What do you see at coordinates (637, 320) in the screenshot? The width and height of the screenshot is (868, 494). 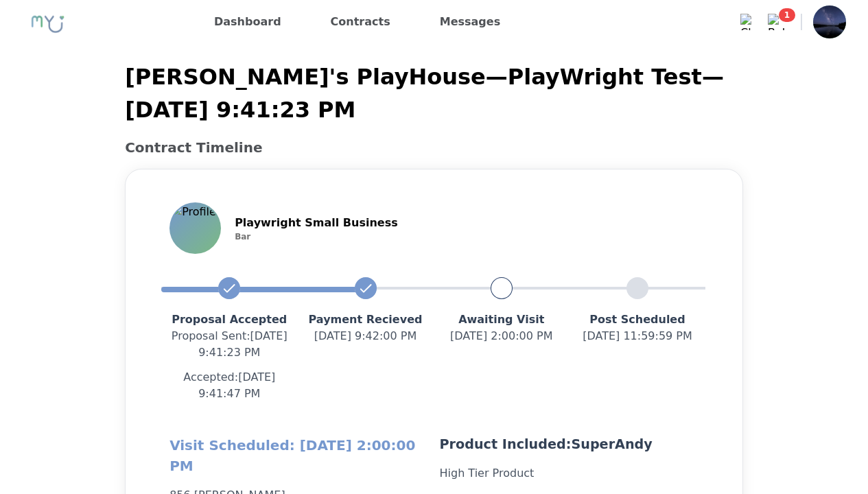 I see `p: Post Scheduled` at bounding box center [637, 320].